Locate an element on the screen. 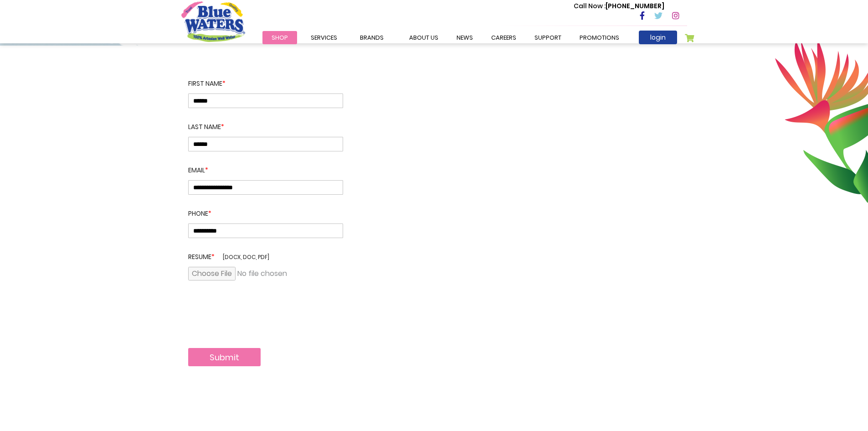 The width and height of the screenshot is (868, 431). span: Brands is located at coordinates (372, 38).